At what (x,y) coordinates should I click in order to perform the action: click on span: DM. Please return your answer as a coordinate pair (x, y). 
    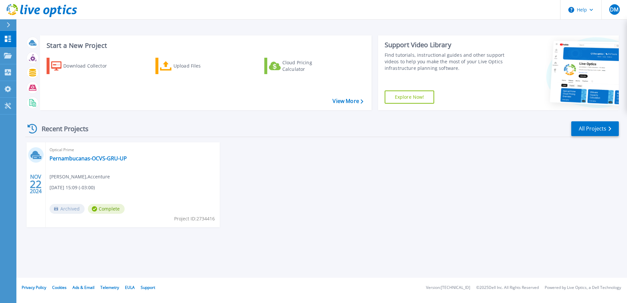
    Looking at the image, I should click on (615, 10).